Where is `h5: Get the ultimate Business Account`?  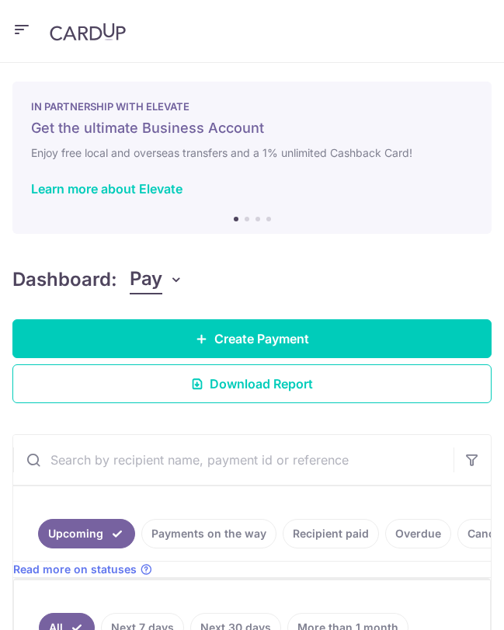
h5: Get the ultimate Business Account is located at coordinates (252, 128).